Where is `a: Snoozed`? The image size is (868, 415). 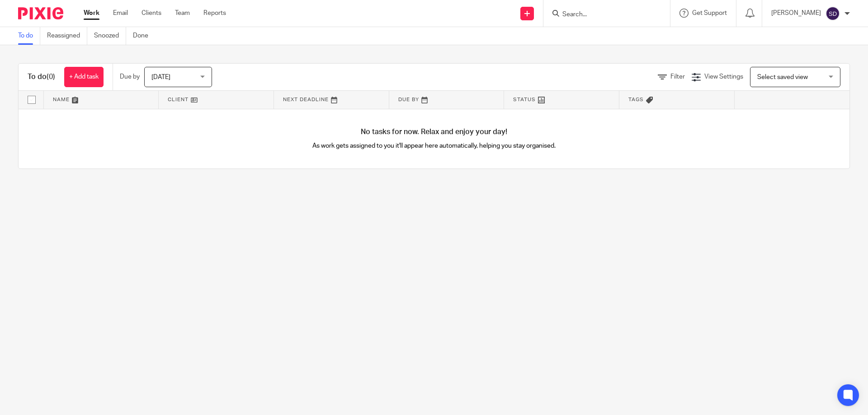 a: Snoozed is located at coordinates (110, 36).